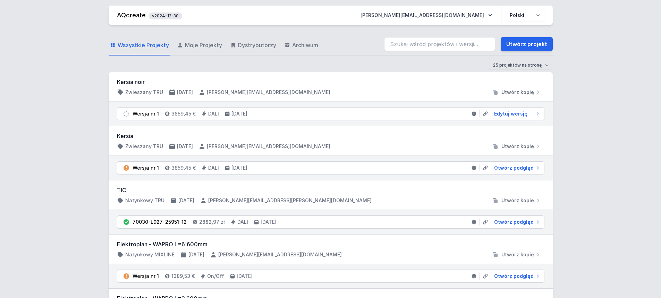 This screenshot has width=661, height=298. I want to click on h4: Natynkowy MIXLINE, so click(150, 255).